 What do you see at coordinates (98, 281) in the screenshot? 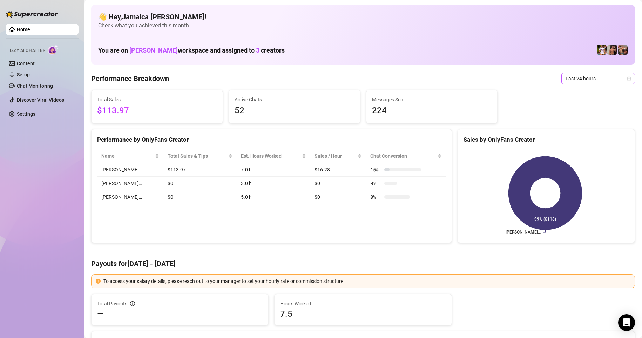
I see `span: exclamation-circle` at bounding box center [98, 281].